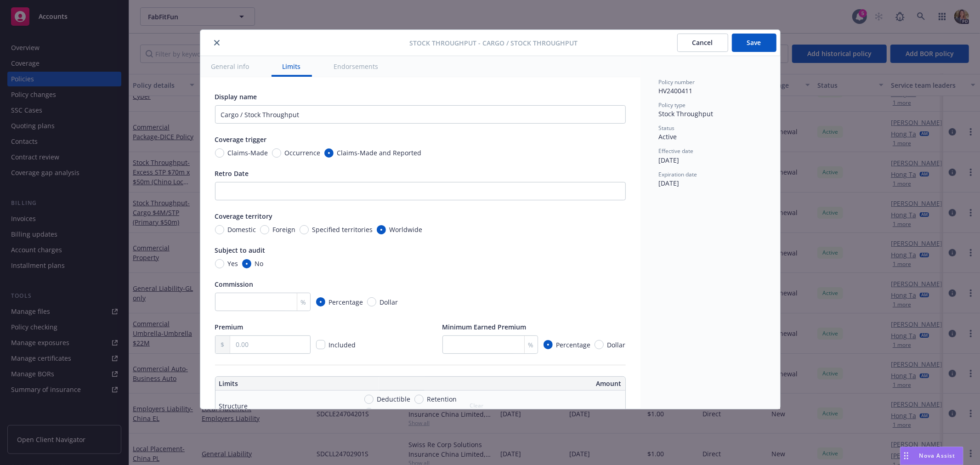 Image resolution: width=980 pixels, height=465 pixels. Describe the element at coordinates (672, 105) in the screenshot. I see `span: Policy type` at that location.